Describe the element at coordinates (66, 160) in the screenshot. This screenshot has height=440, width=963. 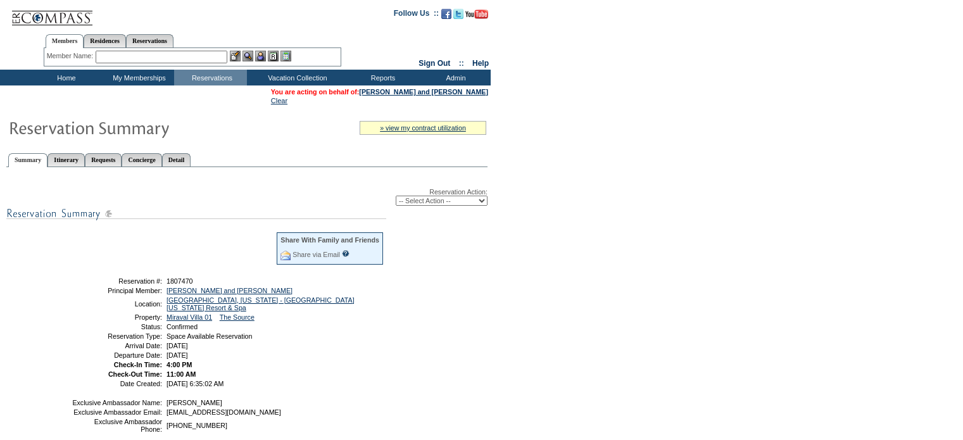
I see `a: Itinerary` at that location.